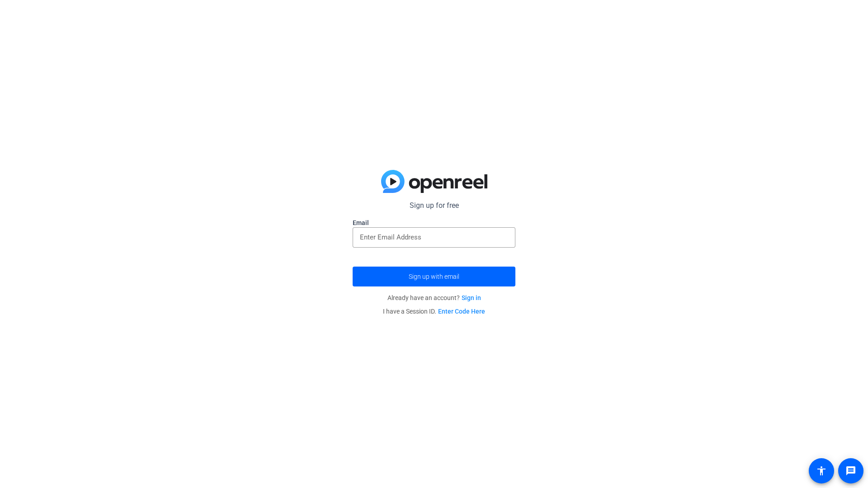  I want to click on span: I have a Session ID., so click(434, 311).